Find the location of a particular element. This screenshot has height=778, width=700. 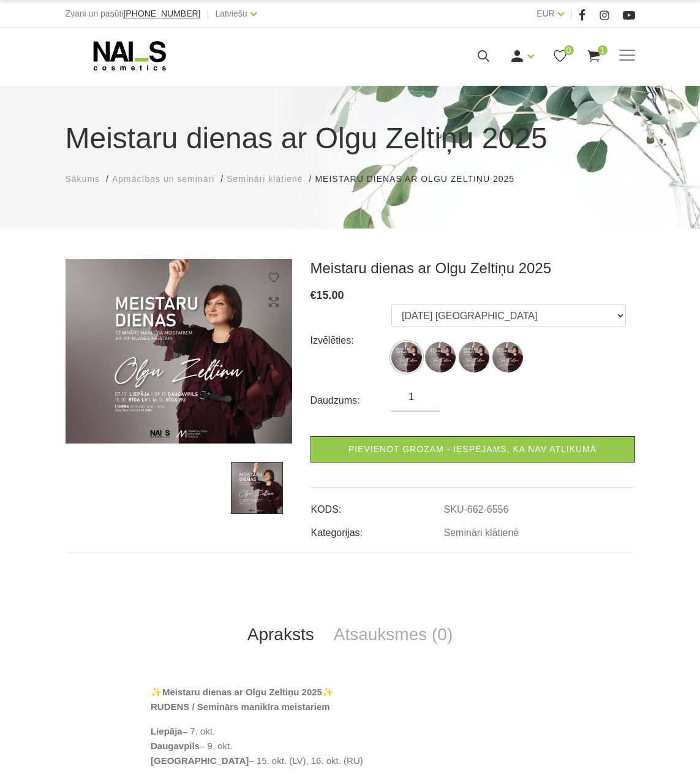

strong: Liepāja is located at coordinates (167, 731).